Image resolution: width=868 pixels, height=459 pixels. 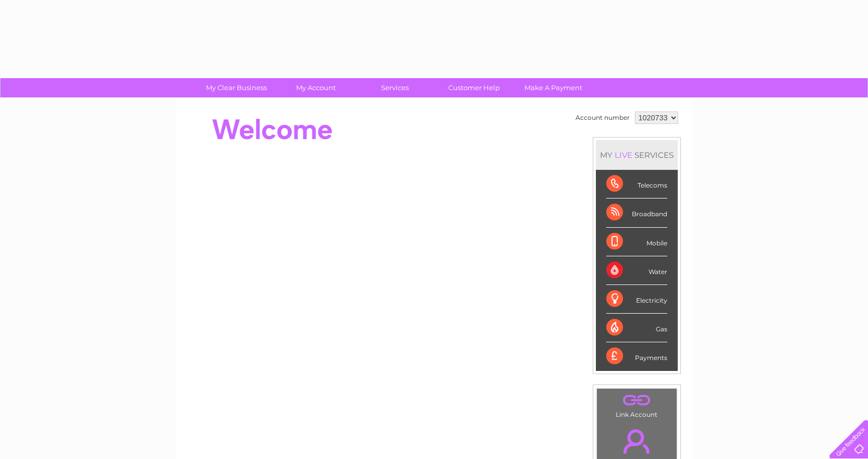 What do you see at coordinates (637, 328) in the screenshot?
I see `div: Gas` at bounding box center [637, 328].